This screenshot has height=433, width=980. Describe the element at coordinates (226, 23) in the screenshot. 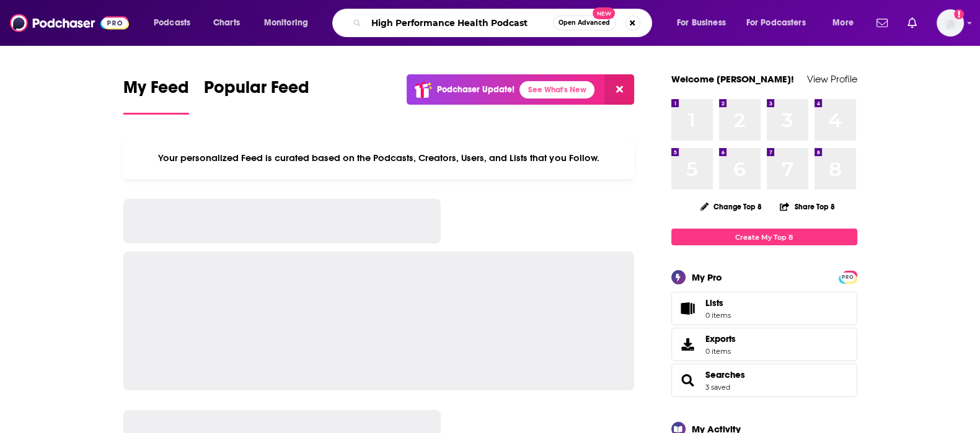

I see `span: Charts` at that location.